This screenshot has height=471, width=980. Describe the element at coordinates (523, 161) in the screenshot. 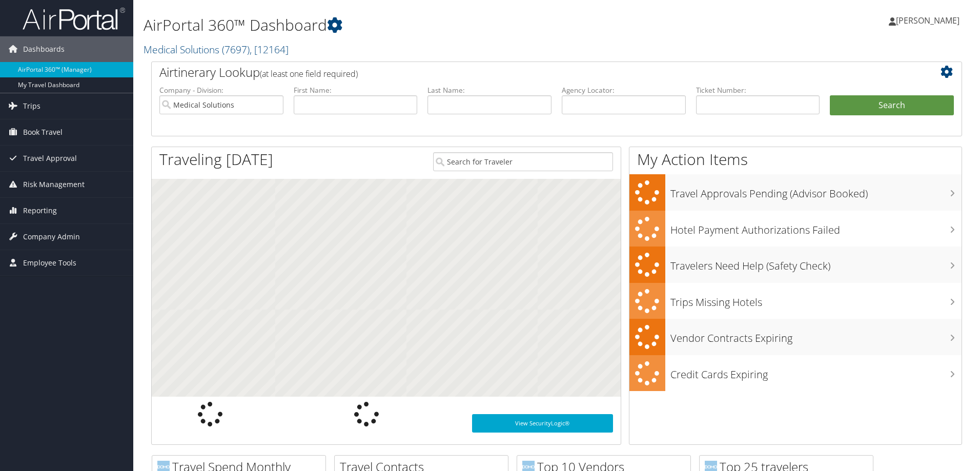

I see `input: Search for Traveler` at that location.